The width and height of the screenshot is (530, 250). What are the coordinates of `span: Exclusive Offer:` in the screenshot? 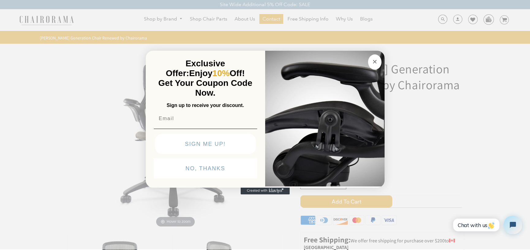 It's located at (195, 68).